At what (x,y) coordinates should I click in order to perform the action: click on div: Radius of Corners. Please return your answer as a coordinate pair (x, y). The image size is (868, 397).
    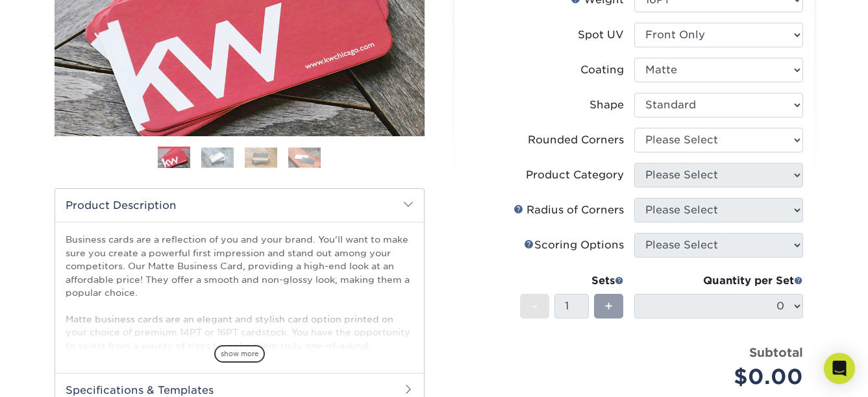
    Looking at the image, I should click on (569, 210).